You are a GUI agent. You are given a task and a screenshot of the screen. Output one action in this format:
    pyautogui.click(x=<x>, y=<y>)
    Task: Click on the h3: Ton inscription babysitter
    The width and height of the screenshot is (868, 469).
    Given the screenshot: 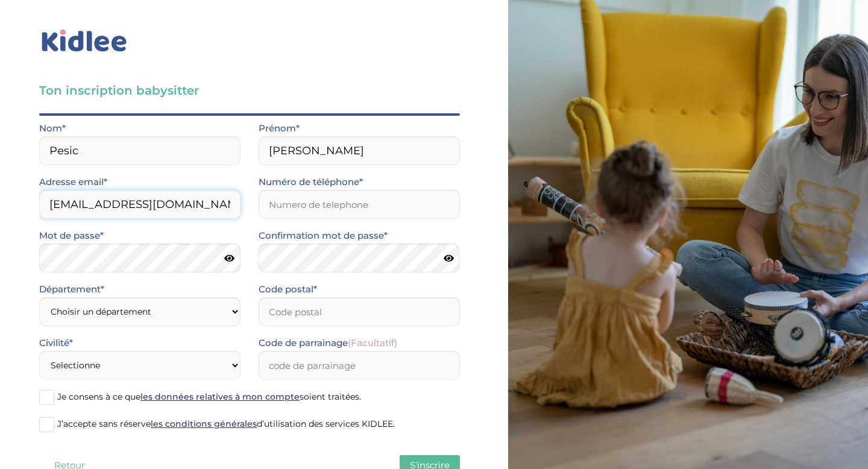 What is the action you would take?
    pyautogui.click(x=249, y=90)
    